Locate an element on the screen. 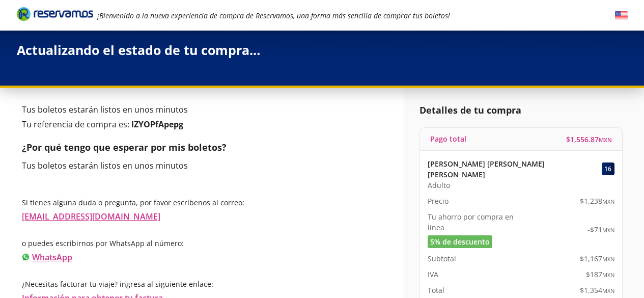 Image resolution: width=644 pixels, height=298 pixels. b: lZYOPfApepg is located at coordinates (157, 124).